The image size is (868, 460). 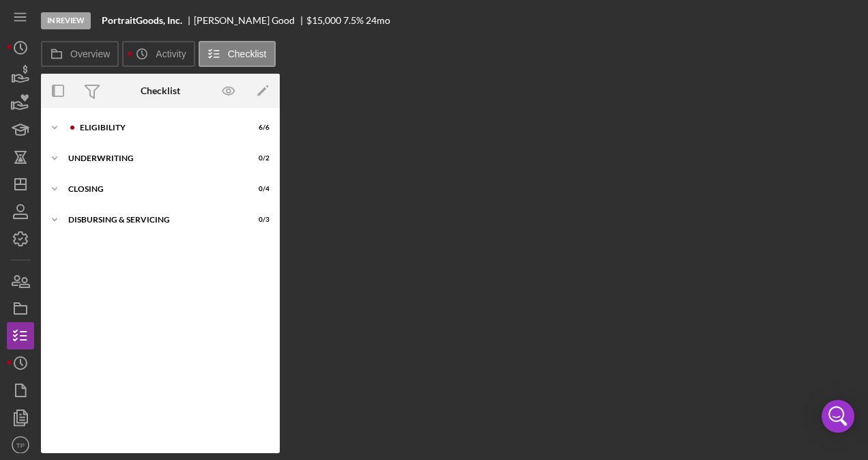 What do you see at coordinates (354, 20) in the screenshot?
I see `div: 7.5 %` at bounding box center [354, 20].